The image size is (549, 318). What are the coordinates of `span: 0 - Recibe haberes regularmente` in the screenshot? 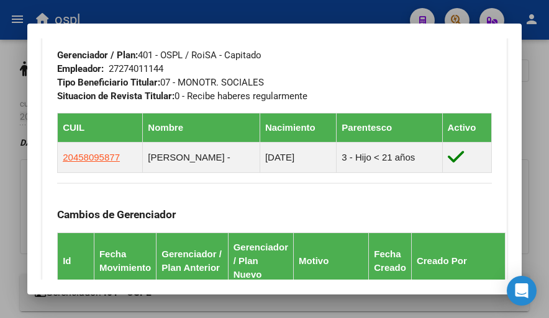 It's located at (182, 96).